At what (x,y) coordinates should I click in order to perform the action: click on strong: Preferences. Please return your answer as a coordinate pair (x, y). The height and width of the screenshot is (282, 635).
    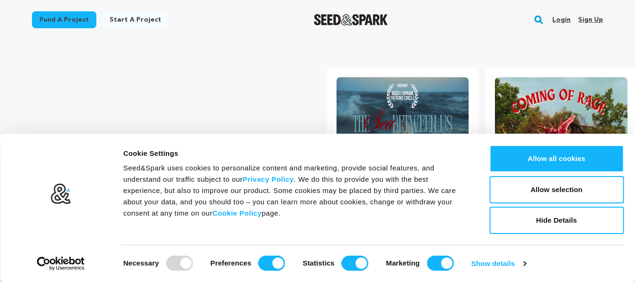
    Looking at the image, I should click on (231, 262).